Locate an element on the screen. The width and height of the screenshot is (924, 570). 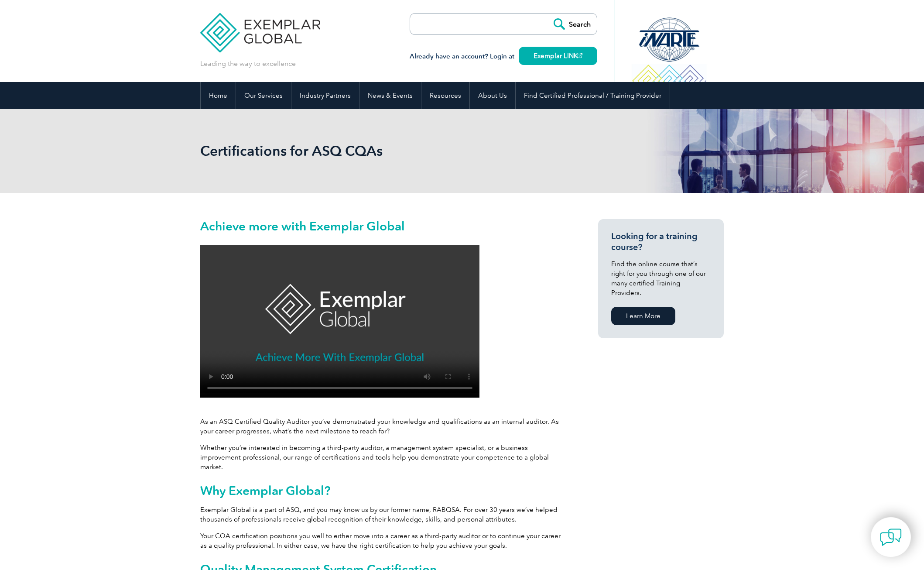
p: Find the online course that’s right for you through one of our many certified Training Providers. is located at coordinates (662, 279).